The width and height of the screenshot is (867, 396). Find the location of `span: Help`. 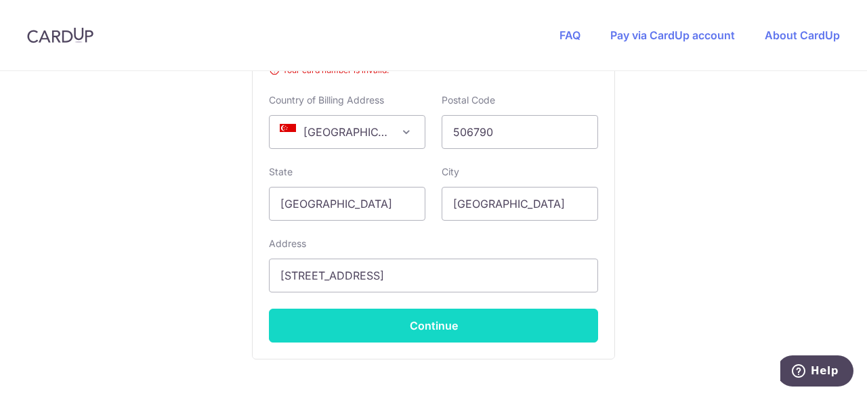

span: Help is located at coordinates (44, 16).